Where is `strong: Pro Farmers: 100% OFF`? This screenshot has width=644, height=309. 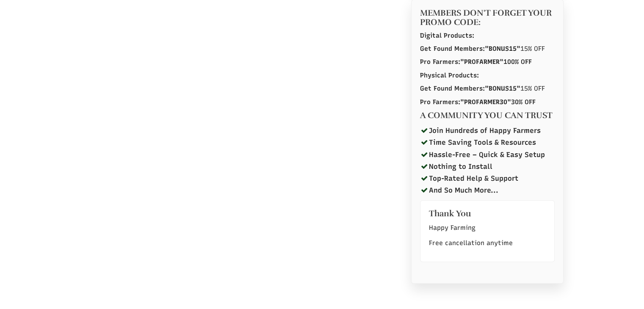 strong: Pro Farmers: 100% OFF is located at coordinates (476, 62).